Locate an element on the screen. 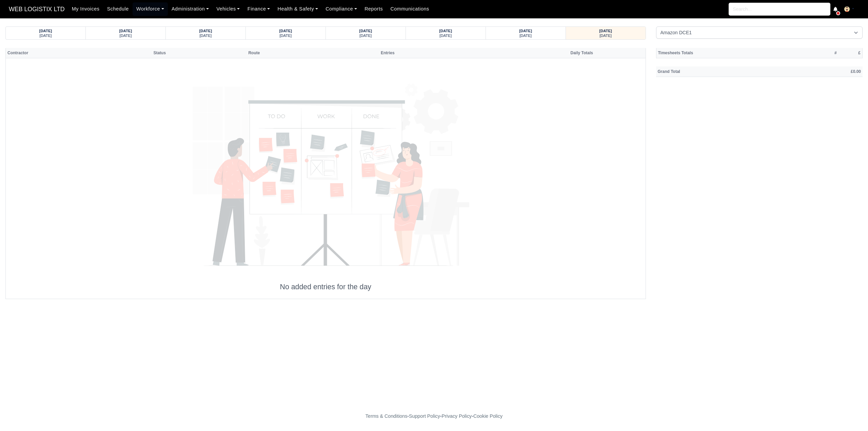  a: Reports is located at coordinates (374, 9).